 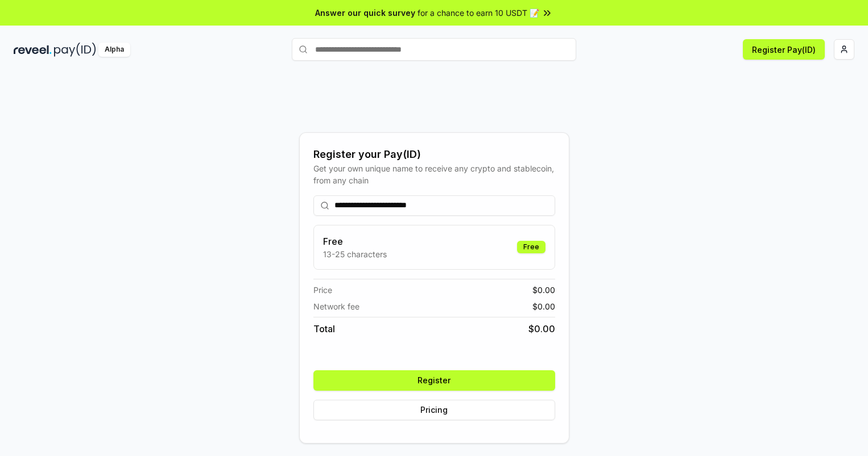 What do you see at coordinates (114, 49) in the screenshot?
I see `div: Alpha` at bounding box center [114, 49].